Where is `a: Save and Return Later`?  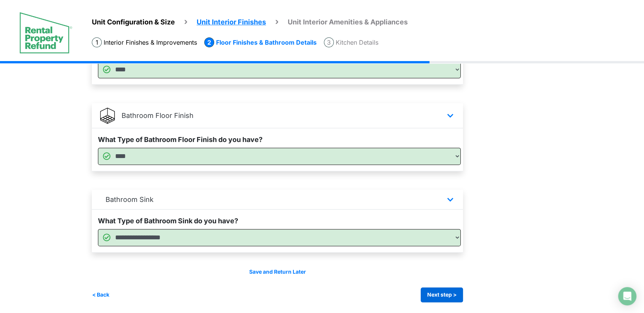
a: Save and Return Later is located at coordinates (277, 271).